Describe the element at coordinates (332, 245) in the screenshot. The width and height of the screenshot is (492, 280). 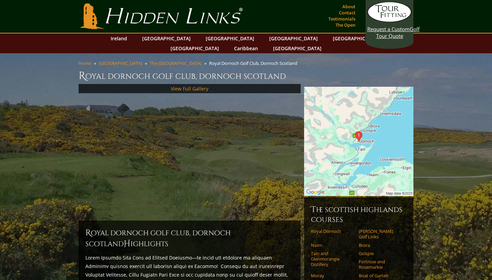
I see `a: Nairn` at that location.